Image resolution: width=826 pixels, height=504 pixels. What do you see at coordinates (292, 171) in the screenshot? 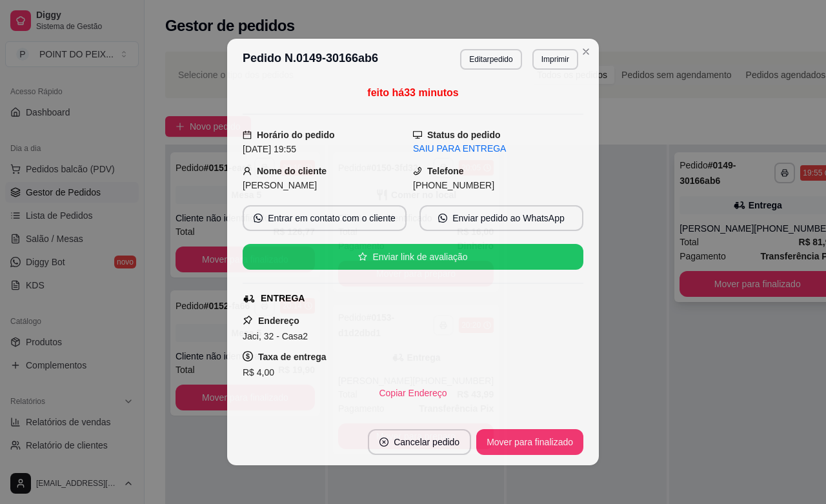
I see `strong: Nome do cliente` at bounding box center [292, 171].